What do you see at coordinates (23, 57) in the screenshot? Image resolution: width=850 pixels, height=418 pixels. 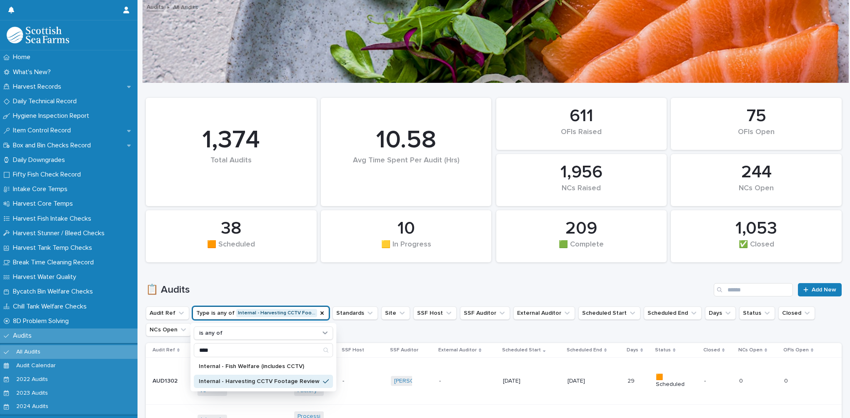 I see `p: Home` at bounding box center [23, 57].